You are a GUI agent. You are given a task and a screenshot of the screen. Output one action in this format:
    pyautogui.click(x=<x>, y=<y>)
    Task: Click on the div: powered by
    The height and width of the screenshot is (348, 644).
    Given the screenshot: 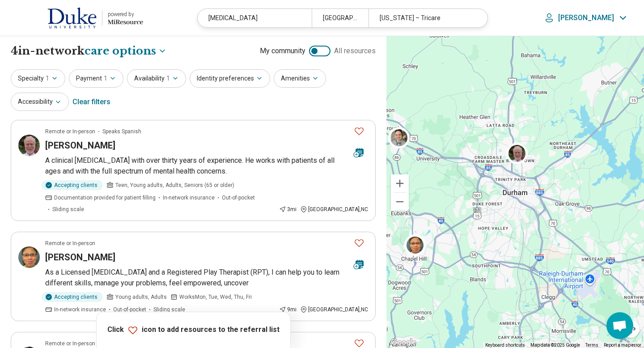 What is the action you would take?
    pyautogui.click(x=125, y=14)
    